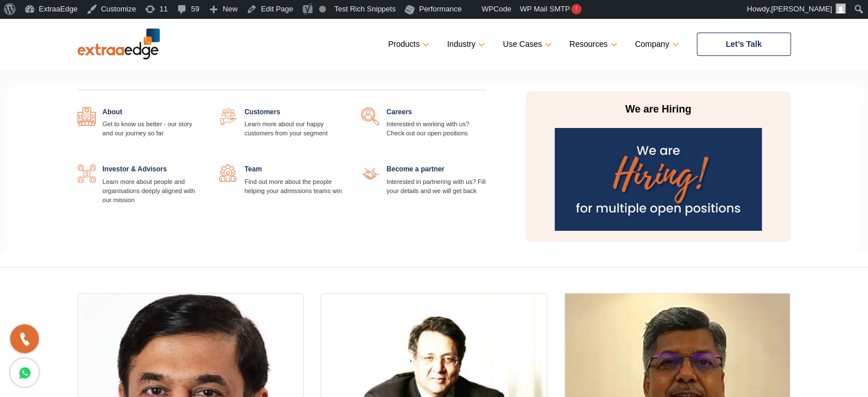  What do you see at coordinates (464, 44) in the screenshot?
I see `a: Industry` at bounding box center [464, 44].